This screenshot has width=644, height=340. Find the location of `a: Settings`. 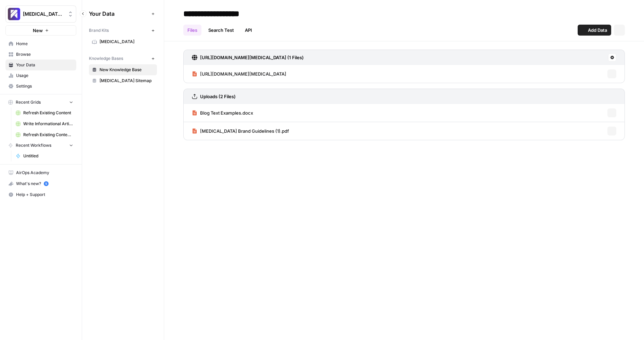

a: Settings is located at coordinates (41, 86).